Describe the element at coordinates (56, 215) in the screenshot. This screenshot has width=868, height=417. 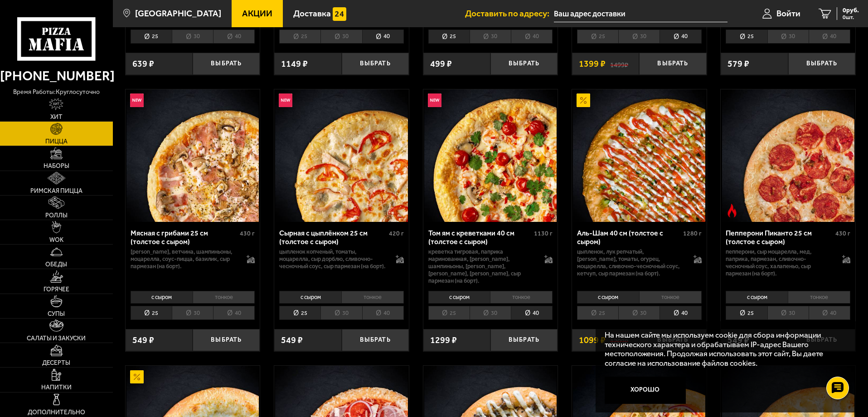
I see `span: Роллы` at that location.